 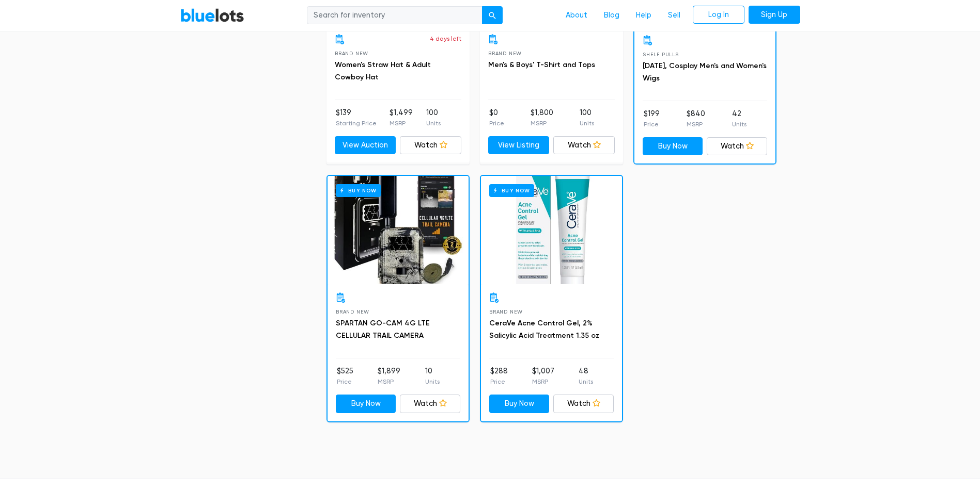 I want to click on a: About, so click(x=576, y=16).